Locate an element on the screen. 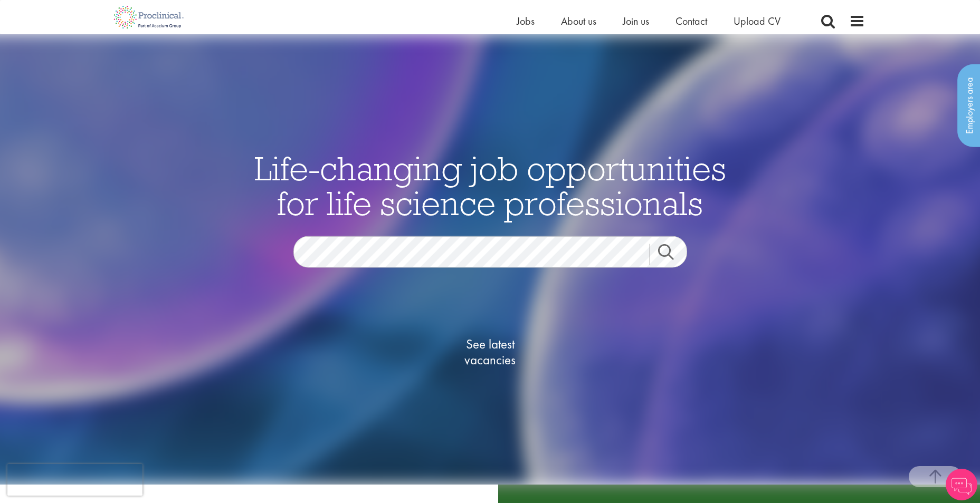  span: Jobs is located at coordinates (526, 21).